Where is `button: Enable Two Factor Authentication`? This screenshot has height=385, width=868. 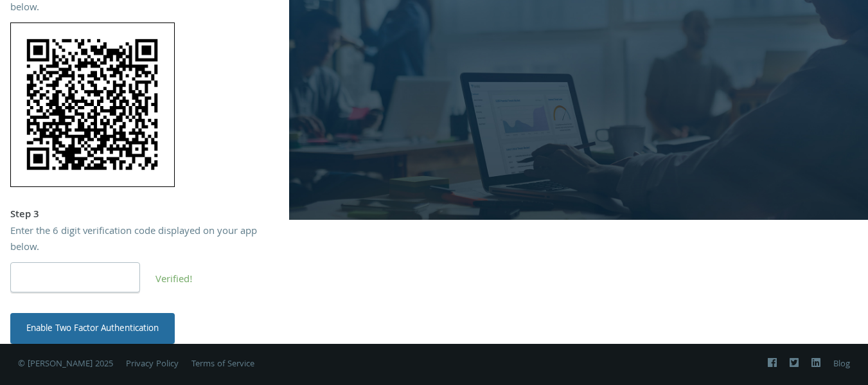 button: Enable Two Factor Authentication is located at coordinates (92, 328).